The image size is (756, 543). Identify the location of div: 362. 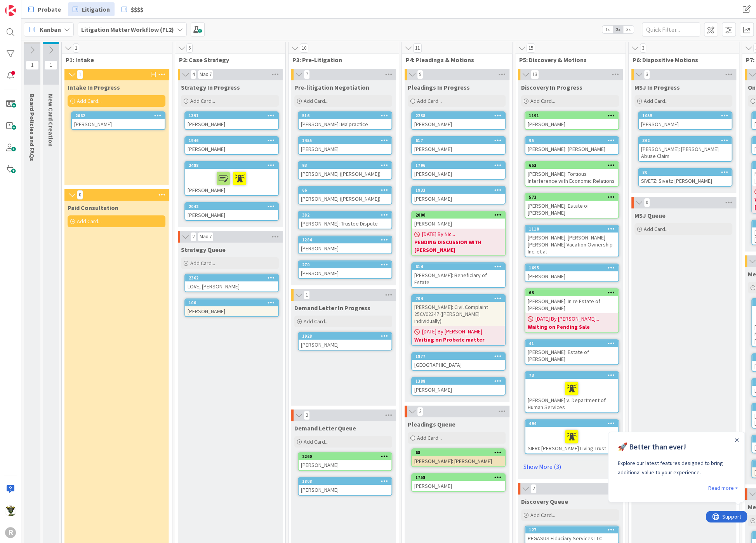
(687, 141).